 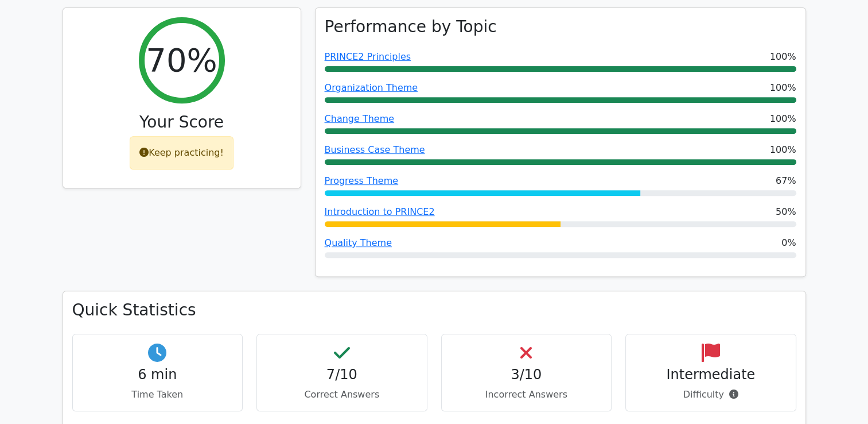 What do you see at coordinates (181, 153) in the screenshot?
I see `div: Keep practicing!` at bounding box center [181, 153].